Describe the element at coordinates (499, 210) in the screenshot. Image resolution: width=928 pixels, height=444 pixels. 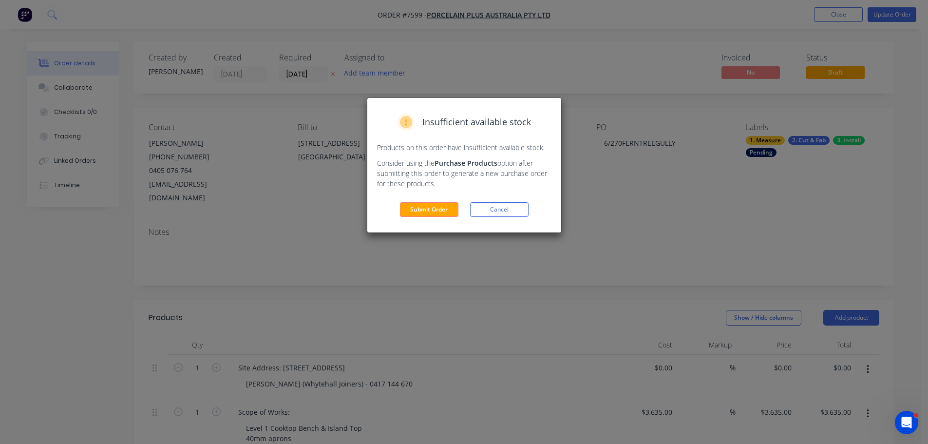
I see `button: Cancel` at that location.